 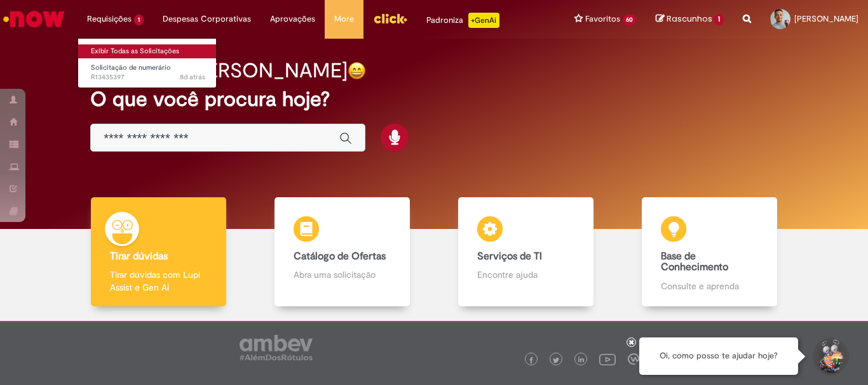 I want to click on span: 8d atrás, so click(x=193, y=76).